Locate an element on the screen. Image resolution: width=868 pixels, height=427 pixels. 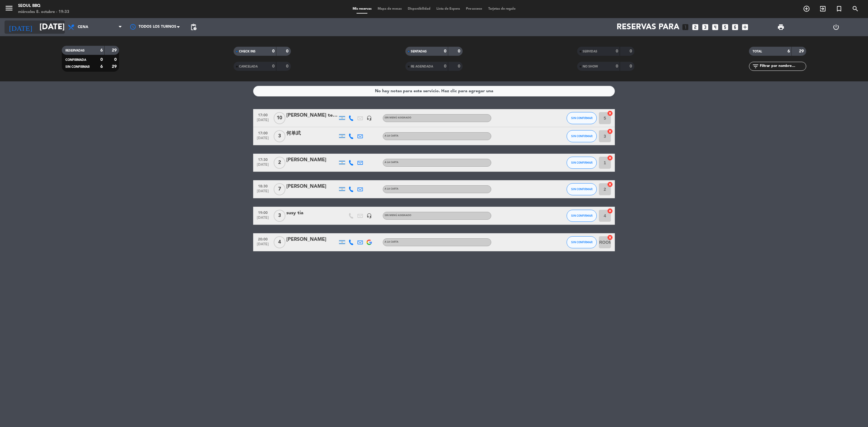
i: looks_6 is located at coordinates (735, 27).